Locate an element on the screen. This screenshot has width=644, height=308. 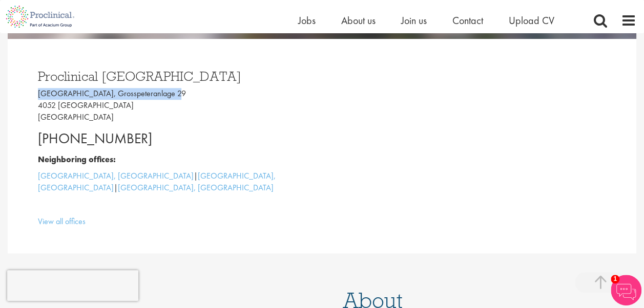
b: Neighboring offices: is located at coordinates (77, 159).